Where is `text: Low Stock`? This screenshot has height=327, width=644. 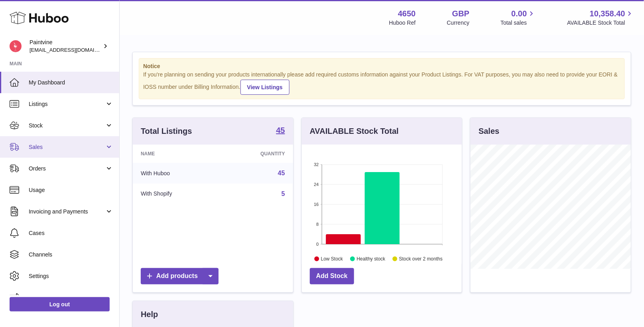 text: Low Stock is located at coordinates (332, 259).